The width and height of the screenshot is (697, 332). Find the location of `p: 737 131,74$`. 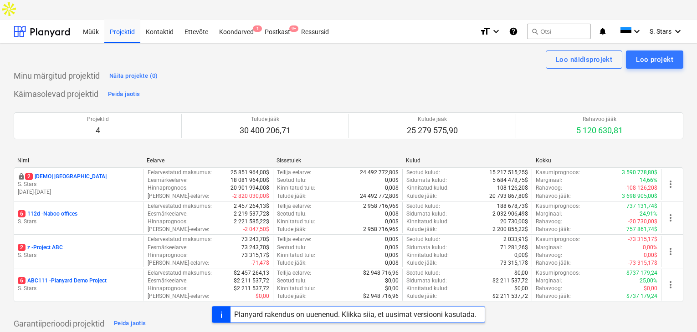

p: 737 131,74$ is located at coordinates (642, 206).